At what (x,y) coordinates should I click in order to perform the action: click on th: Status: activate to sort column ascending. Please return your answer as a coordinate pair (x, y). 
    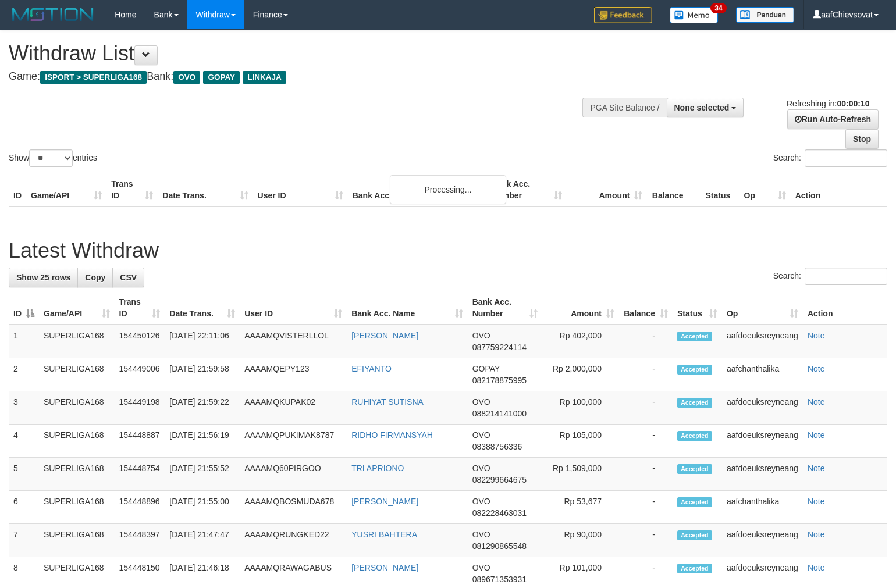
    Looking at the image, I should click on (697, 308).